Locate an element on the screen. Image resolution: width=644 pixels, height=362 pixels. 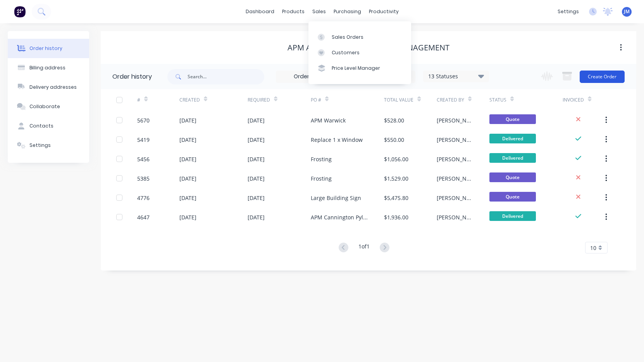
div: Price Level Manager is located at coordinates (356, 68).